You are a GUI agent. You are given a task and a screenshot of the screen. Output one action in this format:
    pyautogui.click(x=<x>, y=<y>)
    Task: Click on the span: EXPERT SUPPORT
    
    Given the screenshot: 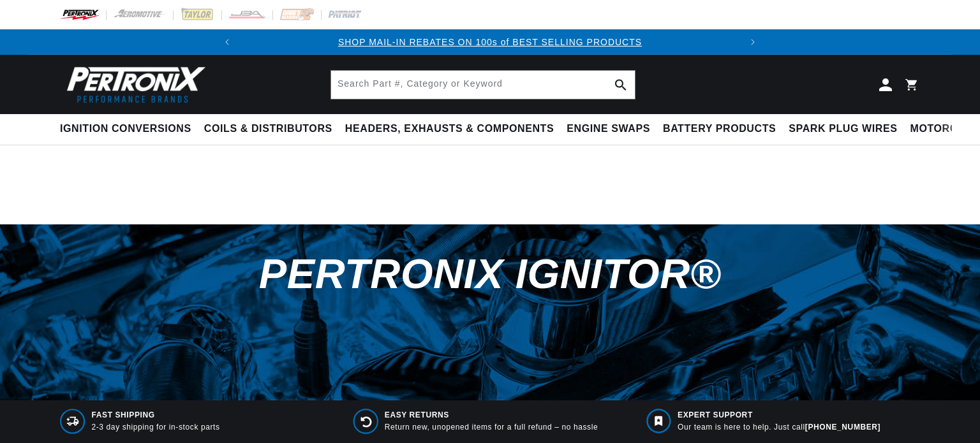 What is the action you would take?
    pyautogui.click(x=779, y=415)
    